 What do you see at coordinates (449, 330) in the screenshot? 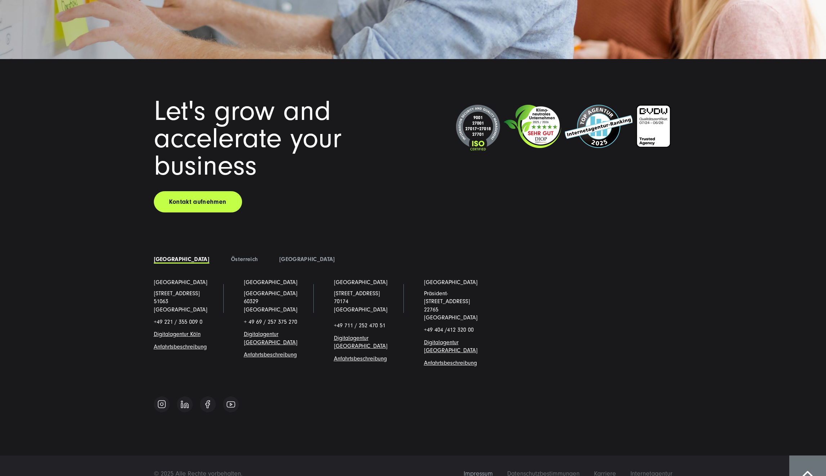
I see `span: +49 404 /` at bounding box center [449, 330].